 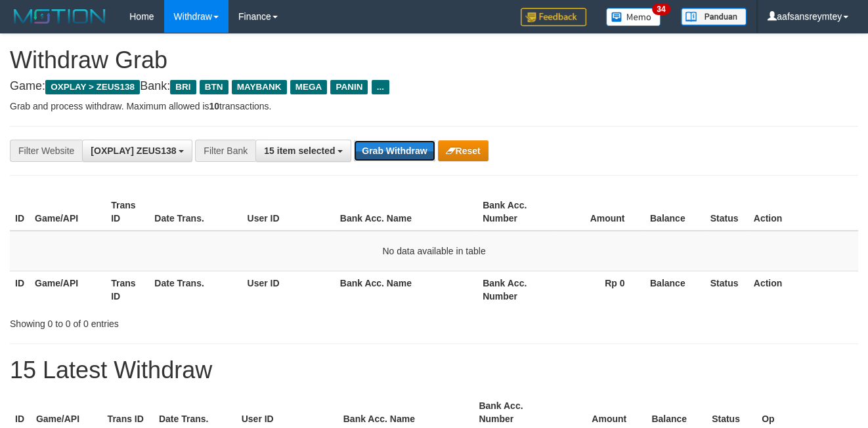 What do you see at coordinates (462, 151) in the screenshot?
I see `button: Reset` at bounding box center [462, 151].